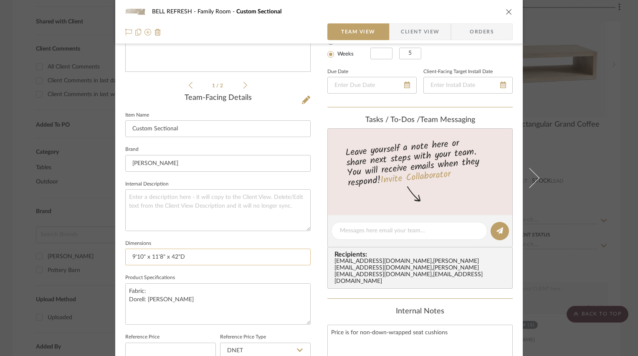 The width and height of the screenshot is (638, 356). What do you see at coordinates (132, 150) in the screenshot?
I see `label: Brand` at bounding box center [132, 150].